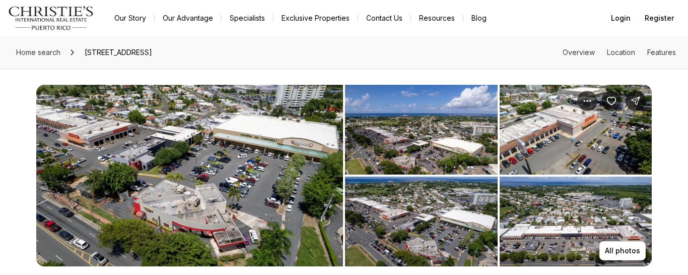  Describe the element at coordinates (38, 52) in the screenshot. I see `a: Home search` at that location.